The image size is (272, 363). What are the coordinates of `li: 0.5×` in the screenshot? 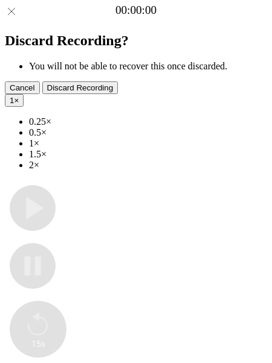 It's located at (148, 133).